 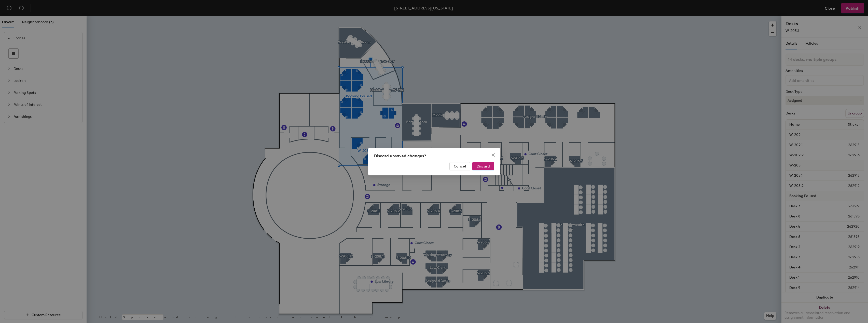 I want to click on span: Close, so click(x=493, y=155).